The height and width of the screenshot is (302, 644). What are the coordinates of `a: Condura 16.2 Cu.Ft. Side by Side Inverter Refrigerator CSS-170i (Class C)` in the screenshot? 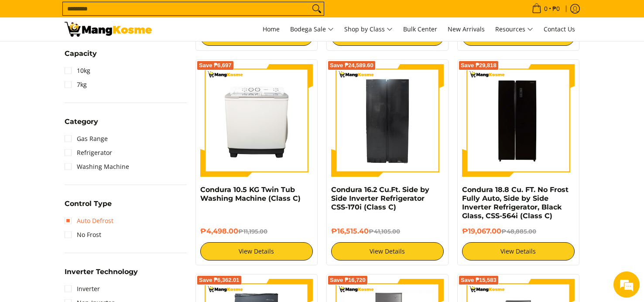 It's located at (380, 198).